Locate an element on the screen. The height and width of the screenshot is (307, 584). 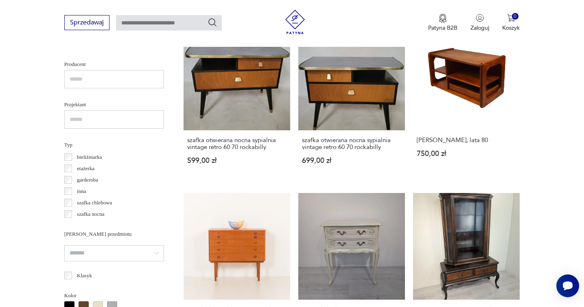
p: 599,00 zł is located at coordinates (237, 160).